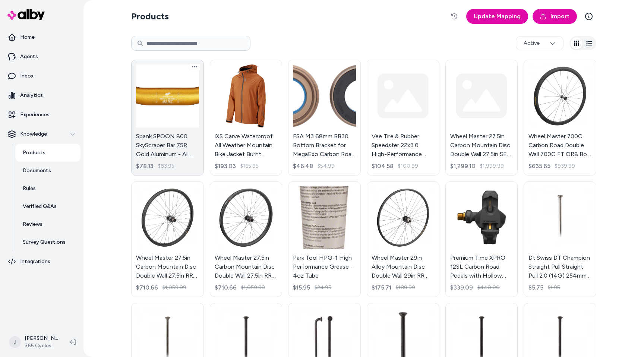 This screenshot has width=644, height=357. Describe the element at coordinates (48, 188) in the screenshot. I see `a: Rules` at that location.